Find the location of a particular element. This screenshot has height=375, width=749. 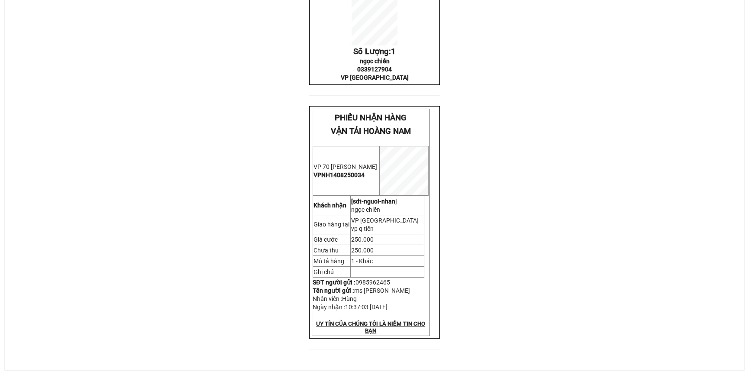

span: 1 - Khác is located at coordinates (362, 261).